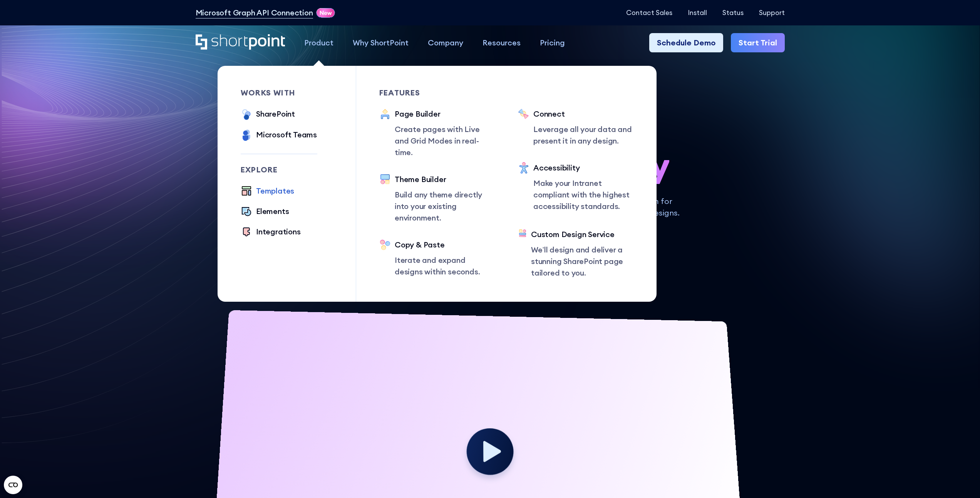 The image size is (980, 498). What do you see at coordinates (319, 43) in the screenshot?
I see `div: Product` at bounding box center [319, 43].